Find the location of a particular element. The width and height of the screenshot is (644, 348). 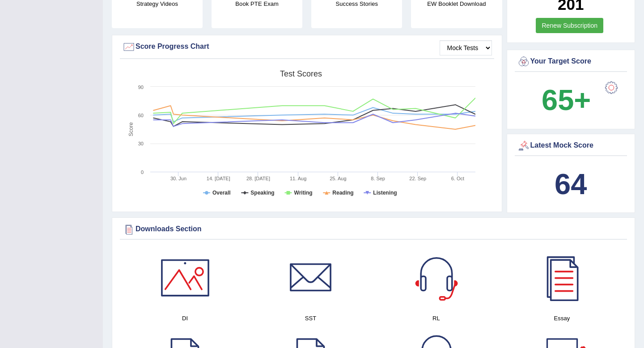

a: Renew Subscription is located at coordinates (569, 26).